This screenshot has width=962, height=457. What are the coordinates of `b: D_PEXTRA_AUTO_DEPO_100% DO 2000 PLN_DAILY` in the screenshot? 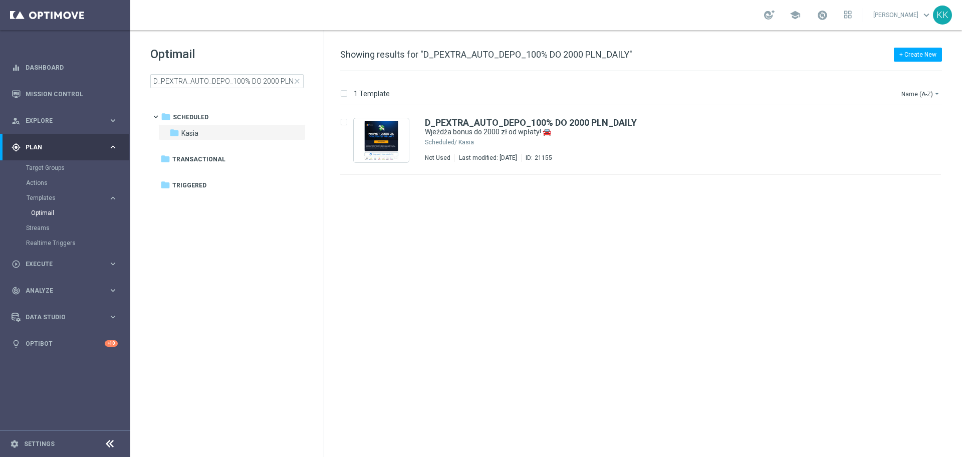 It's located at (531, 122).